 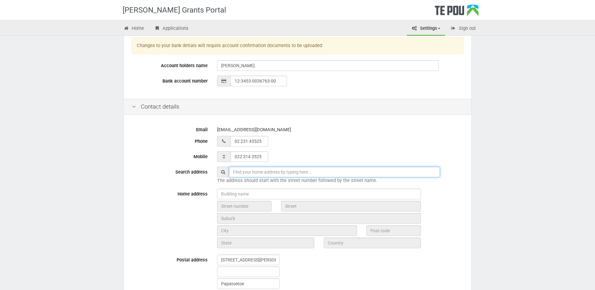 What do you see at coordinates (298, 46) in the screenshot?
I see `div: Changes to your bank detials will require account confirmation documents to be uploaded` at bounding box center [298, 46].